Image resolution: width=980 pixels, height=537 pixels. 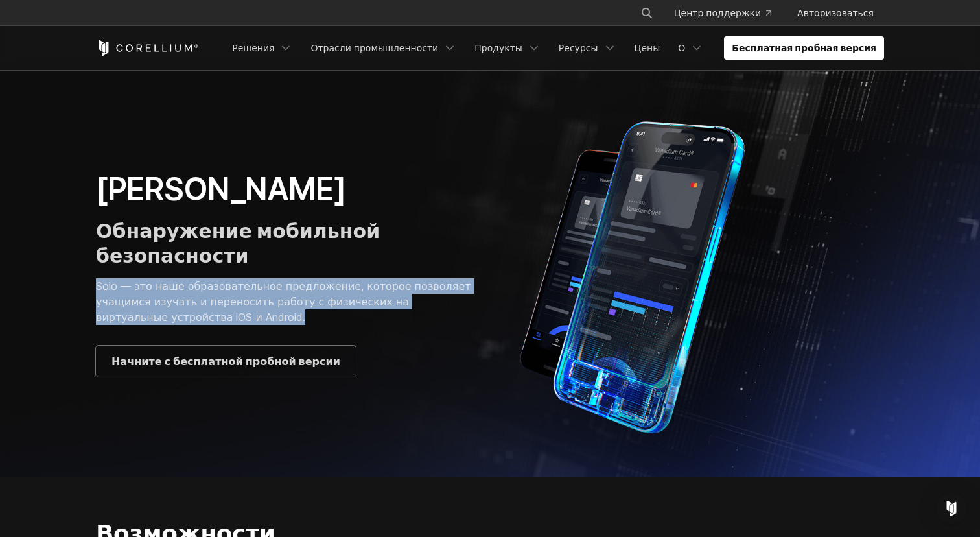 What do you see at coordinates (578, 48) in the screenshot?
I see `font: Ресурсы` at bounding box center [578, 48].